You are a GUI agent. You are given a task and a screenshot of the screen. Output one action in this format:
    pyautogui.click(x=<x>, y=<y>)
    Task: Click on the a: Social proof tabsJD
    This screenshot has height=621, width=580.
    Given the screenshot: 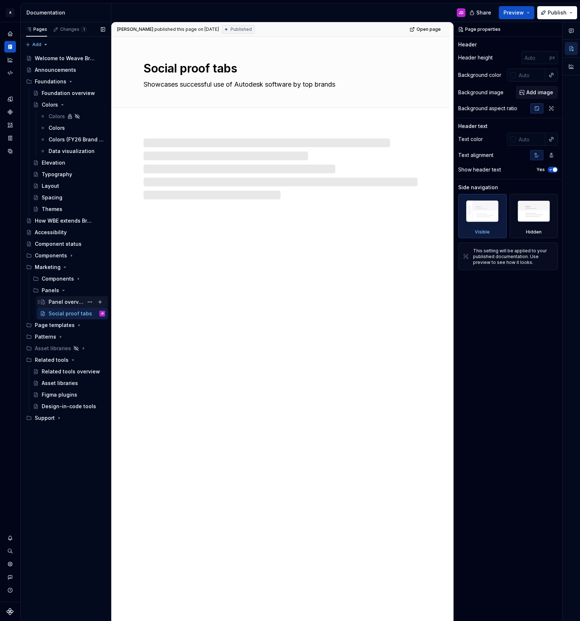 What is the action you would take?
    pyautogui.click(x=73, y=314)
    